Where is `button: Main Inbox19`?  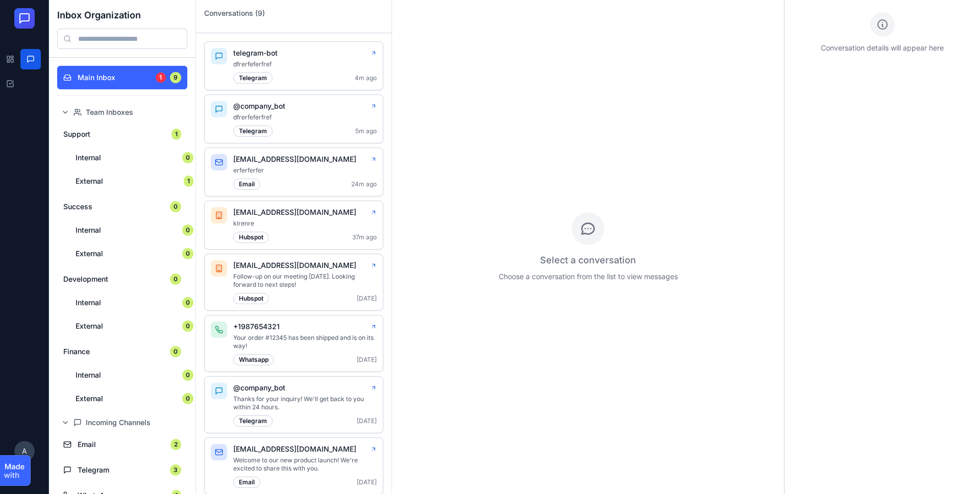
button: Main Inbox19 is located at coordinates (122, 77).